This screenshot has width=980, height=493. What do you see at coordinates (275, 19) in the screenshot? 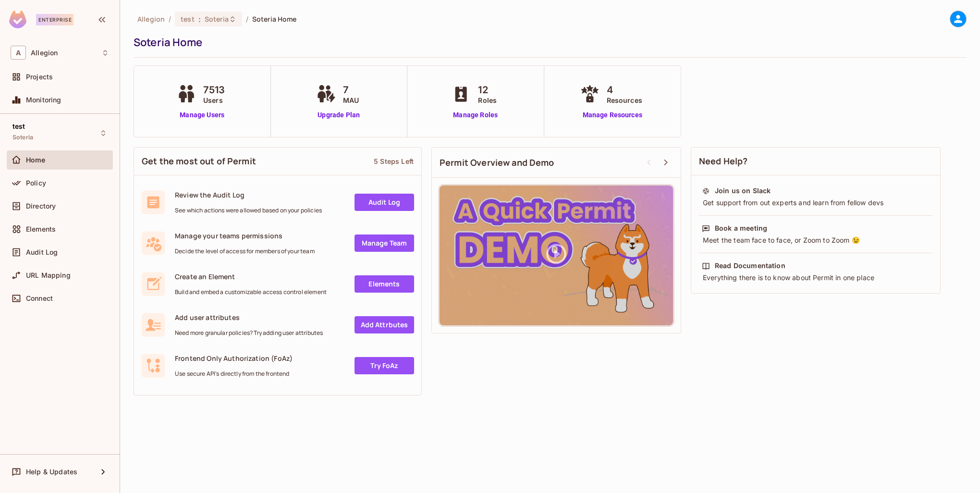
I see `span: Soteria Home` at bounding box center [275, 19].